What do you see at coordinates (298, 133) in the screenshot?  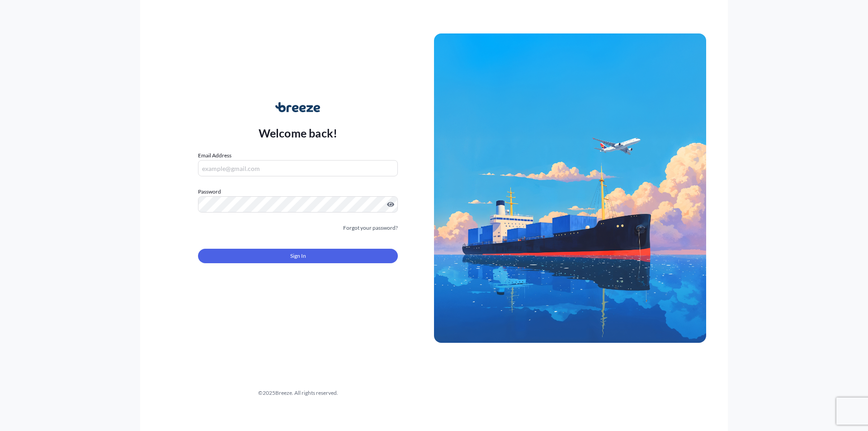 I see `p: Welcome back!` at bounding box center [298, 133].